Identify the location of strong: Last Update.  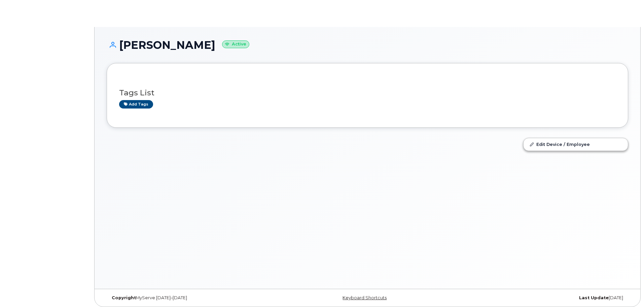
(594, 297).